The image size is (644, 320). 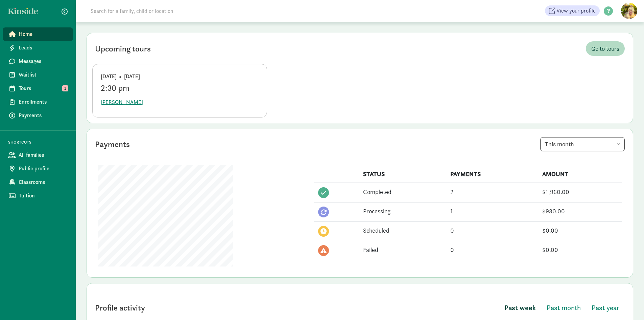 I want to click on div: 2:30 pm, so click(x=180, y=88).